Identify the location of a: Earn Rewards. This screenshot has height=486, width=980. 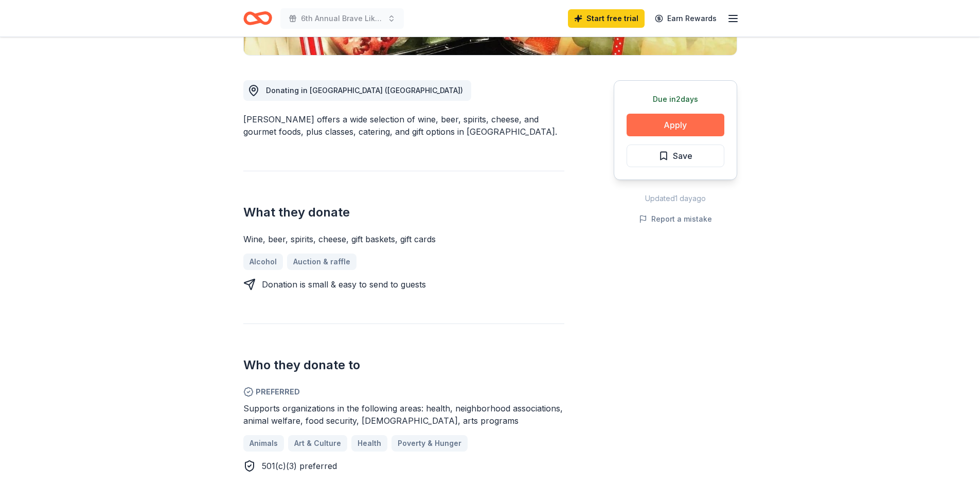
(685, 19).